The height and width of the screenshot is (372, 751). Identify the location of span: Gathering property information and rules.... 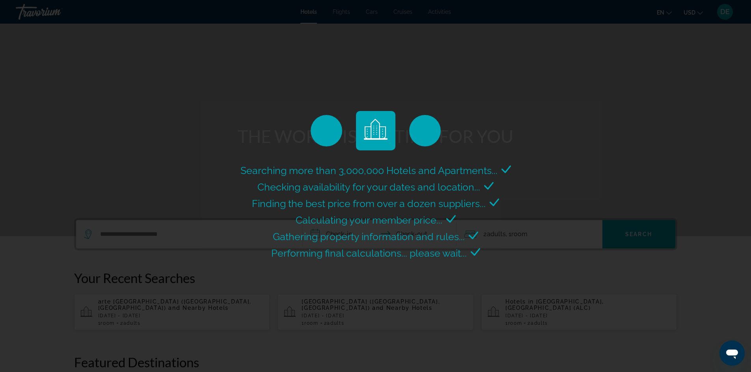
(368, 237).